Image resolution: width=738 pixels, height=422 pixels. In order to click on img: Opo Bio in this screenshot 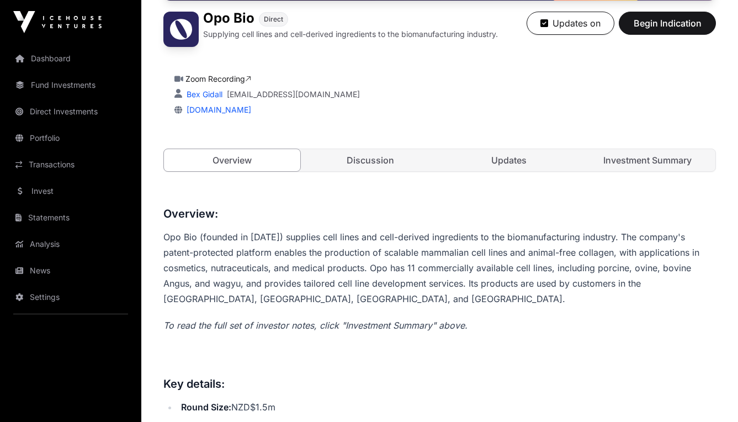, I will do `click(181, 29)`.